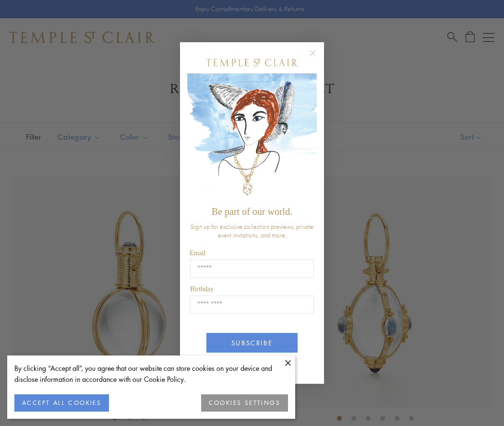 The height and width of the screenshot is (426, 504). I want to click on button: ACCEPT ALL COOKIES, so click(61, 403).